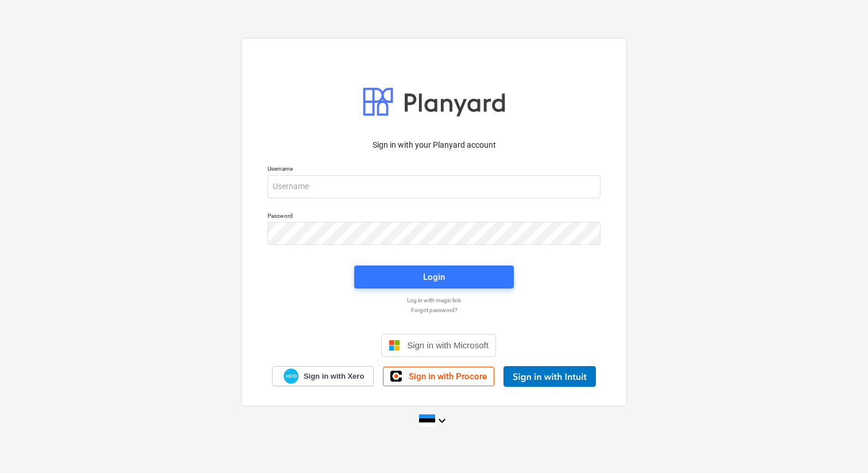 This screenshot has height=473, width=868. Describe the element at coordinates (434, 277) in the screenshot. I see `div: Login` at that location.